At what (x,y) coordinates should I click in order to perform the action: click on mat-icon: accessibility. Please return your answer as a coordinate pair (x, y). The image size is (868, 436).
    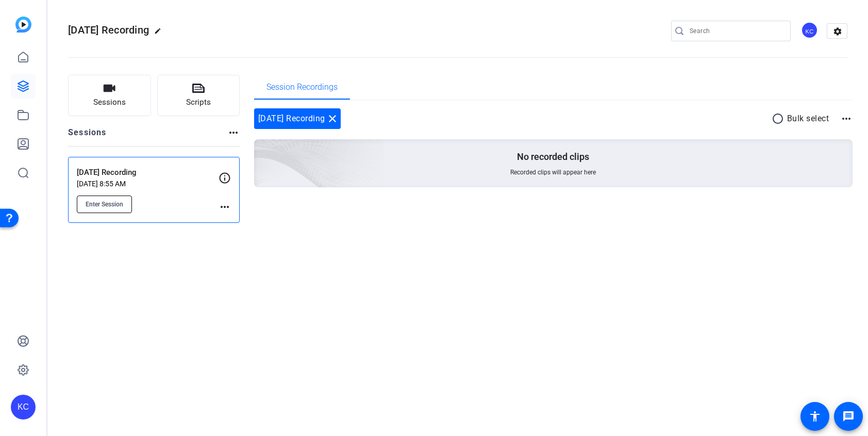
    Looking at the image, I should click on (815, 416).